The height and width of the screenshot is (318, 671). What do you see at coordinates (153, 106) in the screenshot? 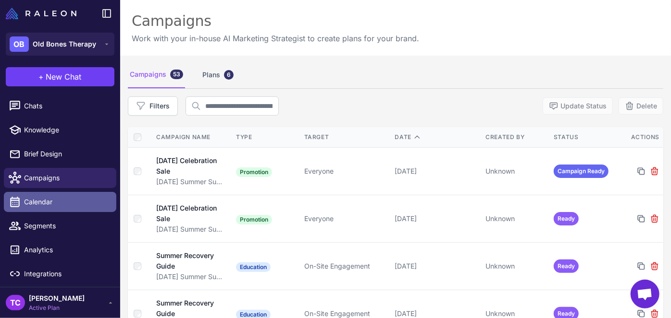
I see `button: Filters` at bounding box center [153, 106].